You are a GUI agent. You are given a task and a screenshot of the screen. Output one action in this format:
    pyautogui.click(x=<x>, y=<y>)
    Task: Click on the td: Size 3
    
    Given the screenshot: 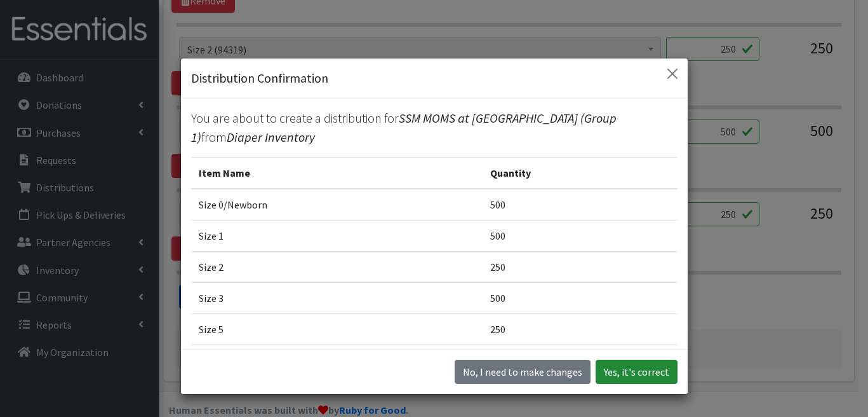 What is the action you would take?
    pyautogui.click(x=337, y=298)
    